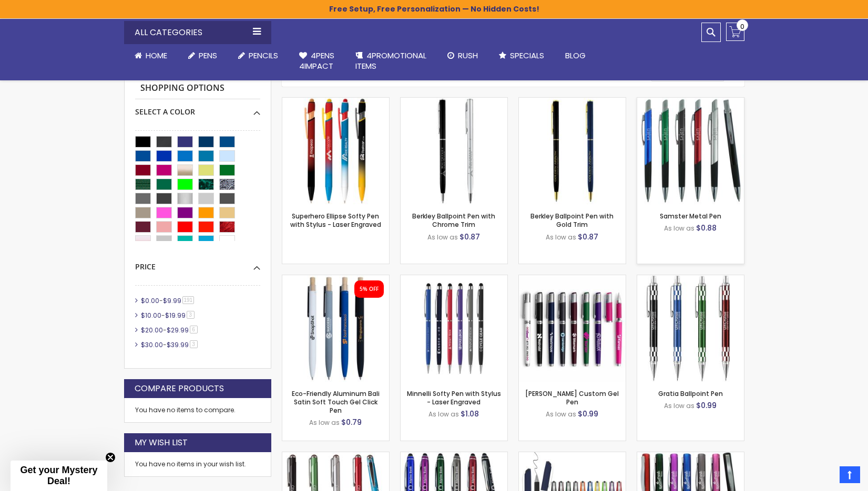 The width and height of the screenshot is (868, 491). What do you see at coordinates (198, 411) in the screenshot?
I see `div: You have no items to compare.` at bounding box center [198, 411].